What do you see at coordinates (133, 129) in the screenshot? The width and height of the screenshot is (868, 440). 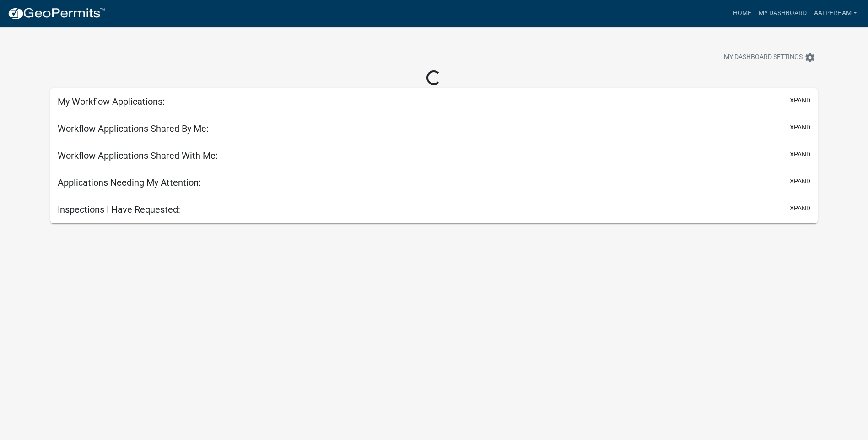 I see `h5: Workflow Applications Shared By Me:` at bounding box center [133, 129].